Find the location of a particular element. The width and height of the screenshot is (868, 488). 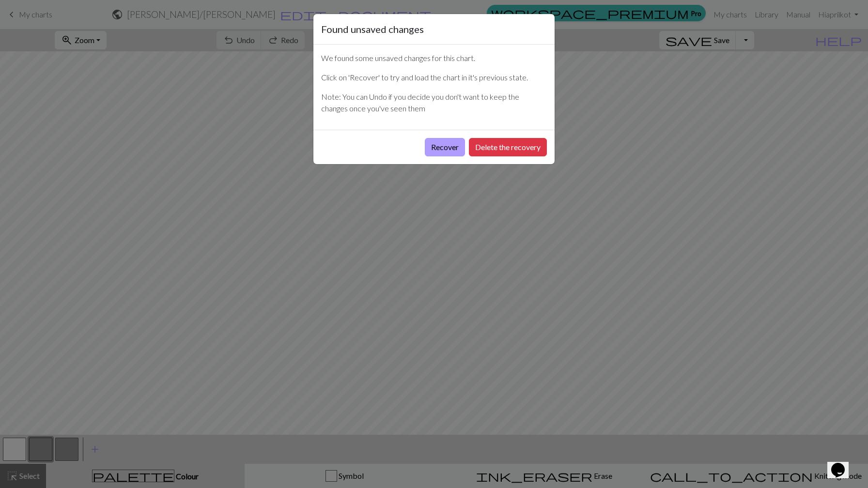

p: Click on 'Recover' to try and load the chart in it's previous state. is located at coordinates (434, 77).